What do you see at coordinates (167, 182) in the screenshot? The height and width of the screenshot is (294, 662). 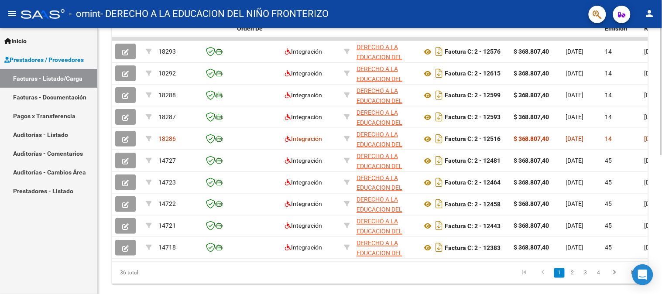 I see `span: 14723` at bounding box center [167, 182].